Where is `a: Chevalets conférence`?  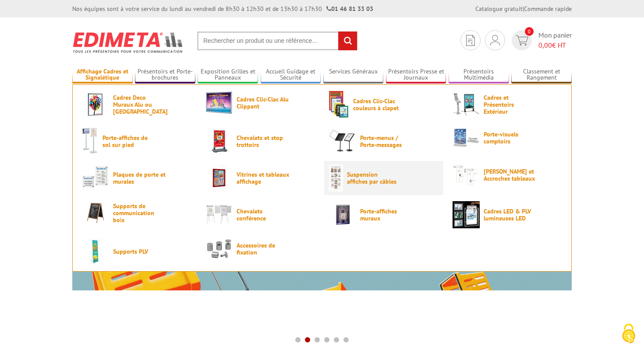
a: Chevalets conférence is located at coordinates (261, 215).